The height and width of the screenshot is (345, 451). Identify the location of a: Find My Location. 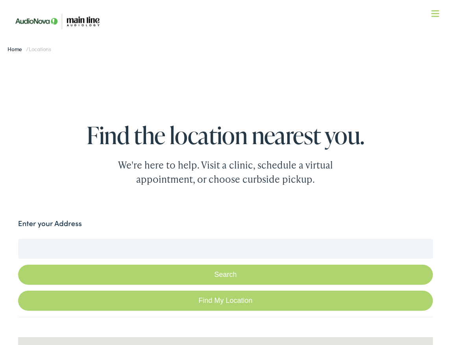
(225, 300).